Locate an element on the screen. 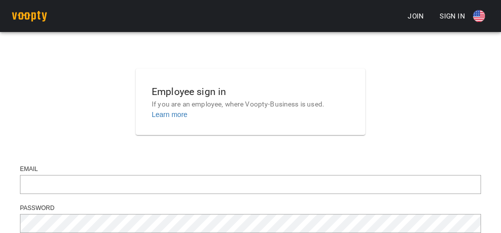 This screenshot has height=233, width=501. span: Join is located at coordinates (416, 16).